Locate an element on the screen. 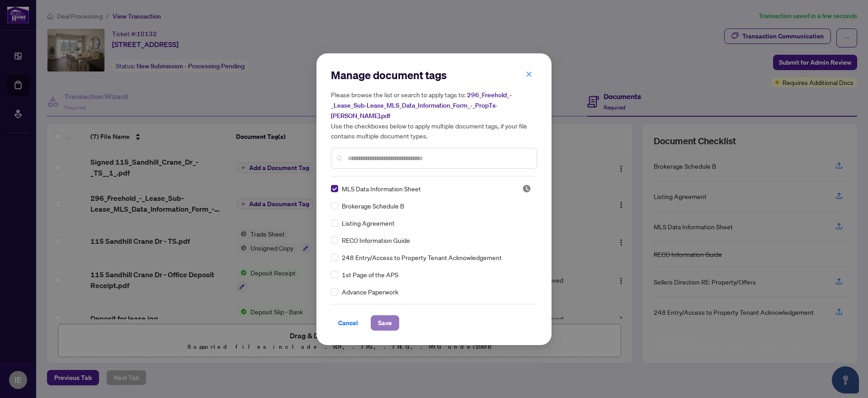 This screenshot has height=398, width=868. span: Save is located at coordinates (384, 323).